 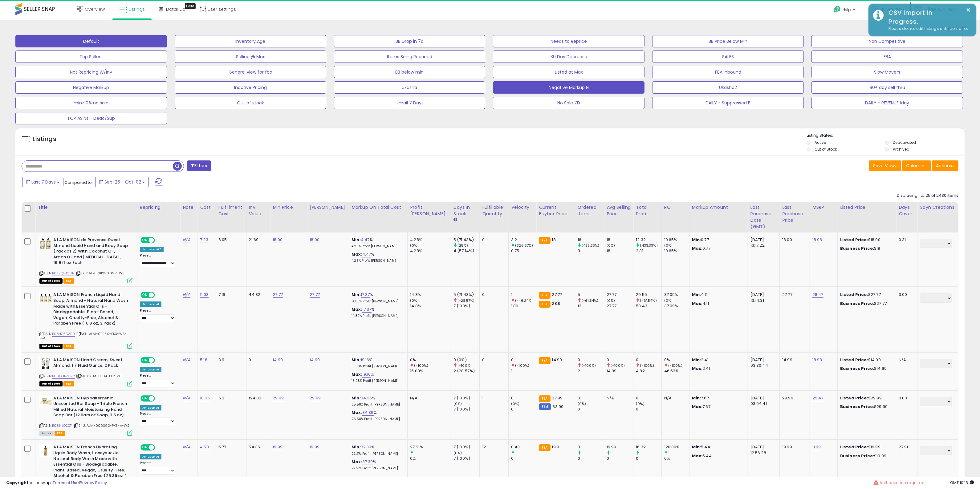 What do you see at coordinates (188, 208) in the screenshot?
I see `div: Note` at bounding box center [188, 208].